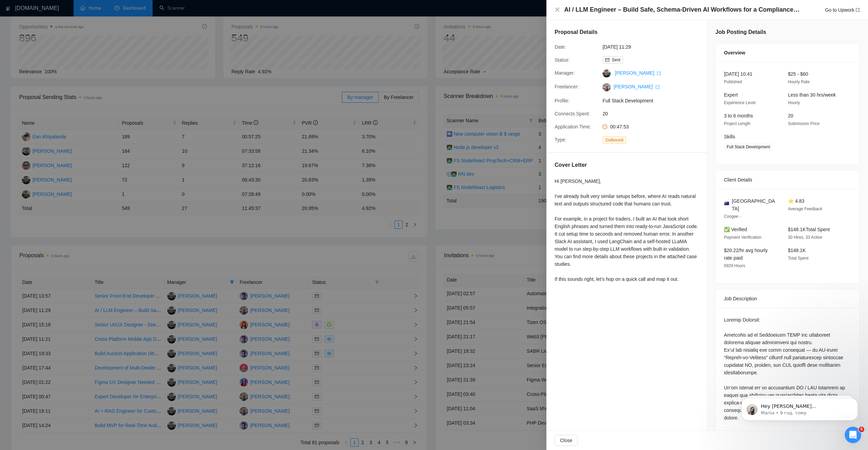 This screenshot has width=868, height=450. What do you see at coordinates (69, 26) in the screenshot?
I see `div: message notification from Mariia, 9 год. тому. Hey andrii.savka@requestum.com, Looks like your Up...` at bounding box center [69, 26].